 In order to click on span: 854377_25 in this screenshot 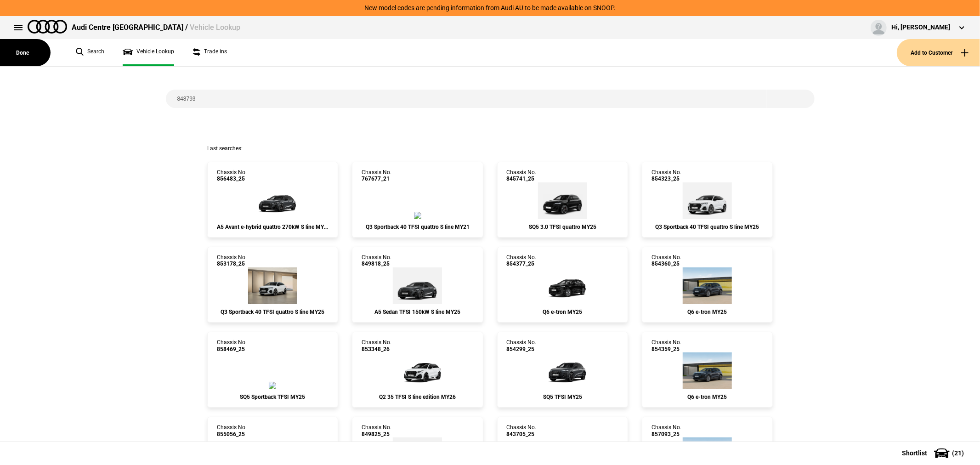, I will do `click(522, 264)`.